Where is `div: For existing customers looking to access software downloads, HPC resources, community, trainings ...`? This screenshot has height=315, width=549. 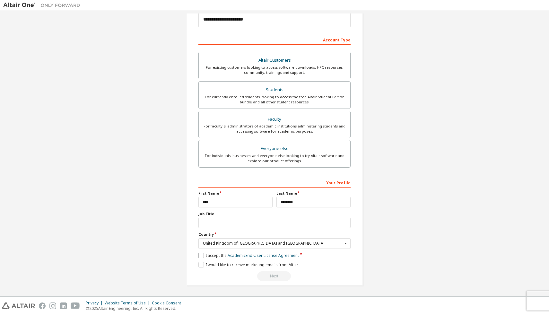 div: For existing customers looking to access software downloads, HPC resources, community, trainings ... is located at coordinates (275, 70).